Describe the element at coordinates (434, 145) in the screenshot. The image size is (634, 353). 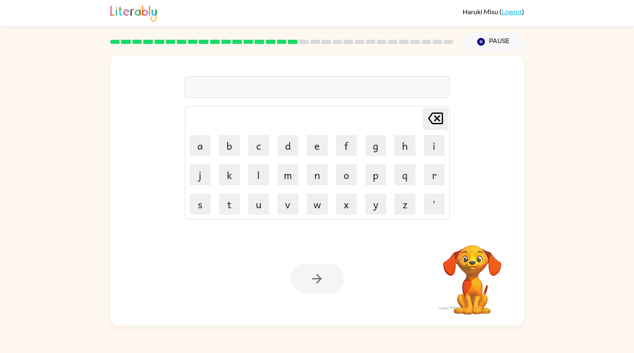
I see `button: i` at that location.